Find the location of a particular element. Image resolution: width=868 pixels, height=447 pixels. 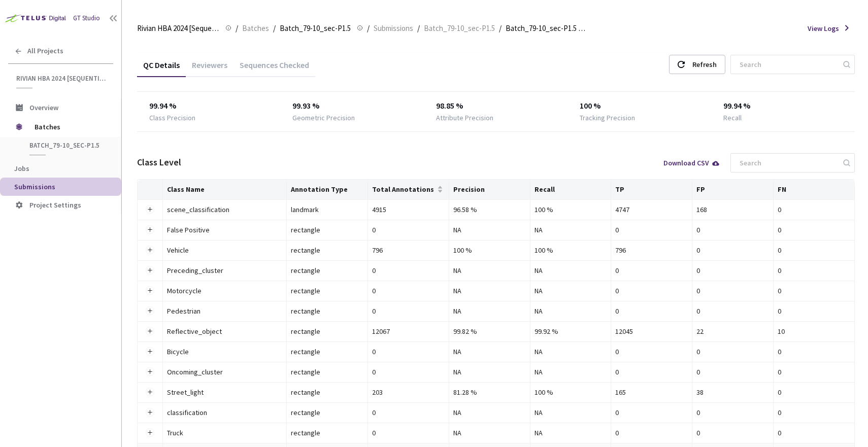

div: False Positive is located at coordinates (223, 230).